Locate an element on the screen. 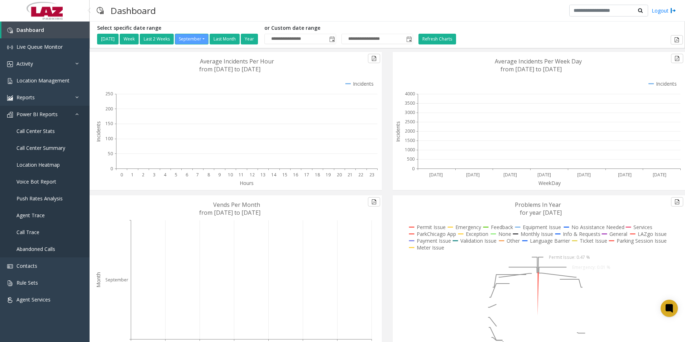 The image size is (685, 342). a: Logout is located at coordinates (663, 10).